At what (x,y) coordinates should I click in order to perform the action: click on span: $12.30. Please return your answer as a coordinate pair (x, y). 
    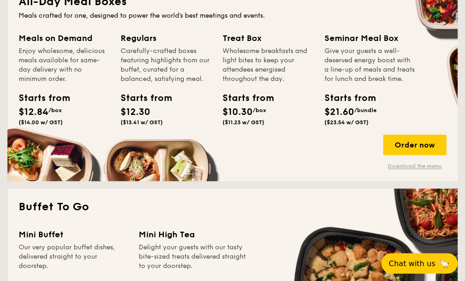
    Looking at the image, I should click on (136, 112).